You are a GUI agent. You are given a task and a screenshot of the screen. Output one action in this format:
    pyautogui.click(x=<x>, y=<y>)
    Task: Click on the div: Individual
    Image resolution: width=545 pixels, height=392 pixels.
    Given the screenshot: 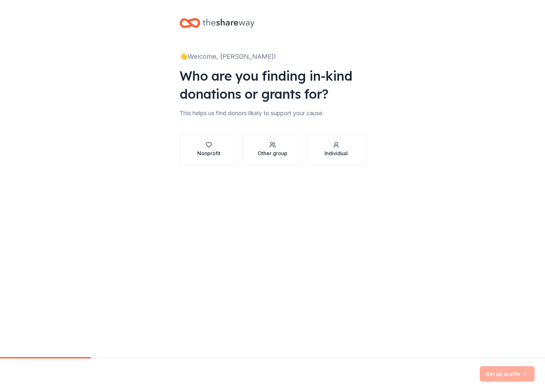 What is the action you would take?
    pyautogui.click(x=336, y=153)
    